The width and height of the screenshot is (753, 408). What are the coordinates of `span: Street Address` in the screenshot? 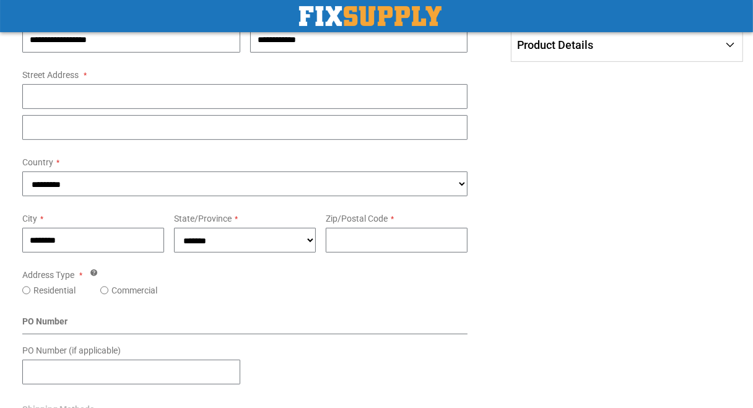 It's located at (50, 75).